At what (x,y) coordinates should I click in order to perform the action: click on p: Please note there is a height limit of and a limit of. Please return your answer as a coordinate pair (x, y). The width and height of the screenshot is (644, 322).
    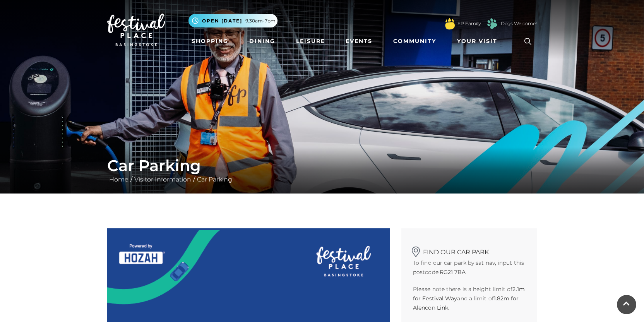
    Looking at the image, I should click on (469, 298).